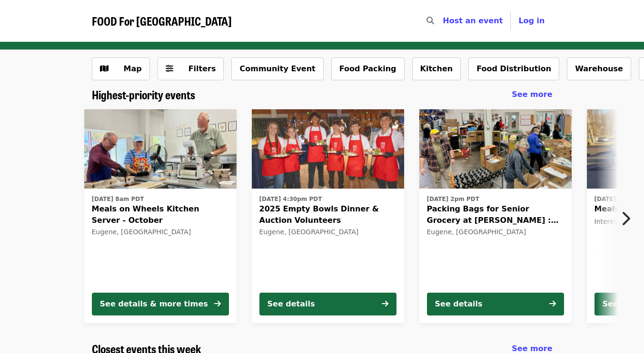 The height and width of the screenshot is (353, 644). I want to click on div: See details & more times, so click(154, 304).